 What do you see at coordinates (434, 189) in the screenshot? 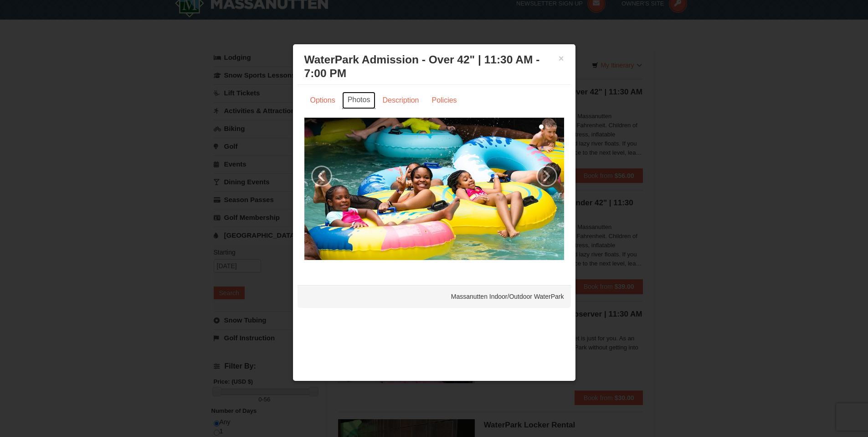
I see `img: 6619917-1560-394ba125.jpg` at bounding box center [434, 189].